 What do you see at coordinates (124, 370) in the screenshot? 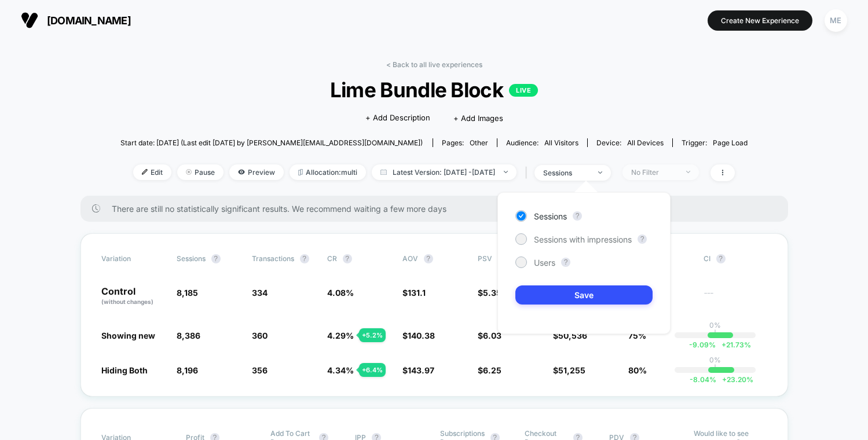
I see `span: Hiding Both` at bounding box center [124, 370].